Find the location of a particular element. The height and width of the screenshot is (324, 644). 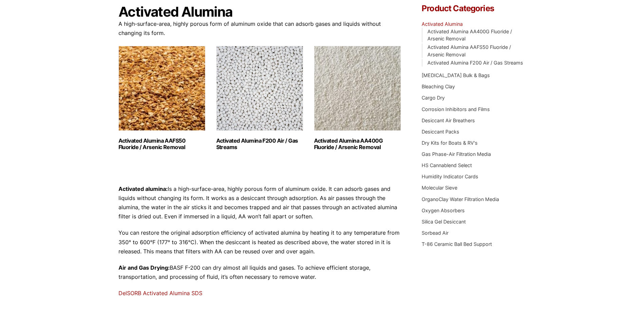

p: A high-surface-area, highly porous form of aluminum oxide that can adsorb gases and liquids witho... is located at coordinates (260, 28).